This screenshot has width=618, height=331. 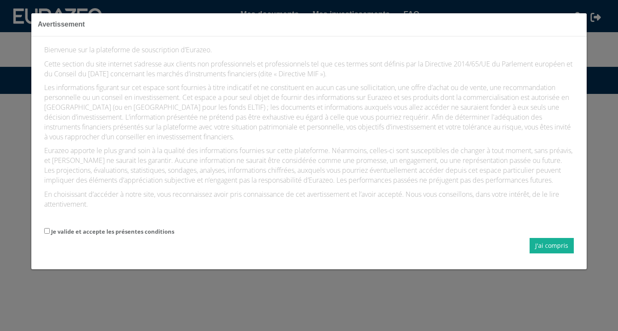 What do you see at coordinates (309, 199) in the screenshot?
I see `p: En choisissant d’accéder à notre site, vous reconnaissez avoir pris connaissance de cet avertisse...` at bounding box center [309, 199].